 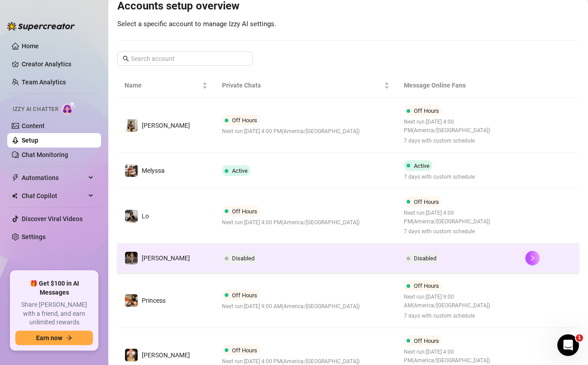 What do you see at coordinates (41, 26) in the screenshot?
I see `img: logo-BBDzfeDw.svg` at bounding box center [41, 26].